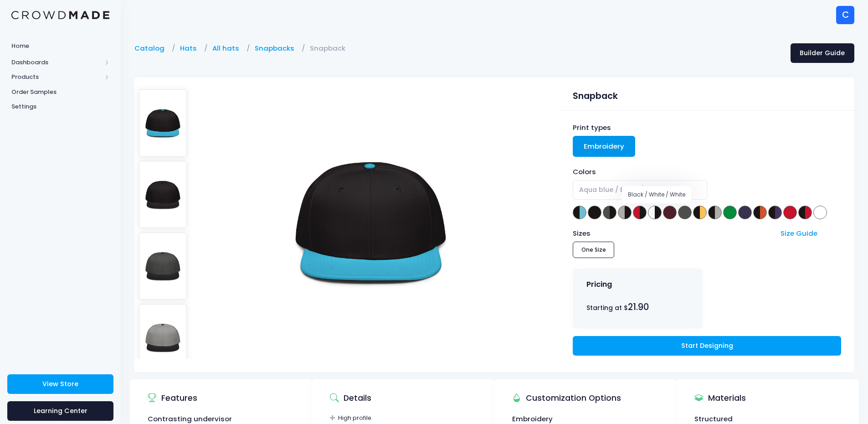  What do you see at coordinates (60, 106) in the screenshot?
I see `span: Settings` at bounding box center [60, 106].